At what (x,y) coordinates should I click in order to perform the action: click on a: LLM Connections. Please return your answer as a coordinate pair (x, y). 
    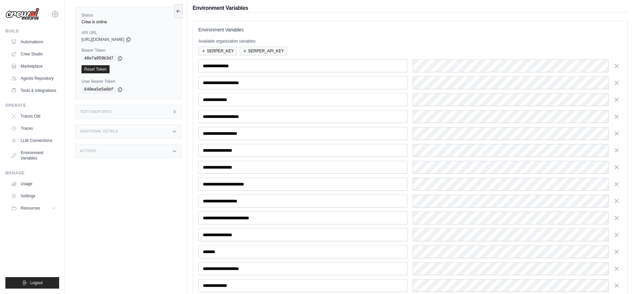
    Looking at the image, I should click on (33, 140).